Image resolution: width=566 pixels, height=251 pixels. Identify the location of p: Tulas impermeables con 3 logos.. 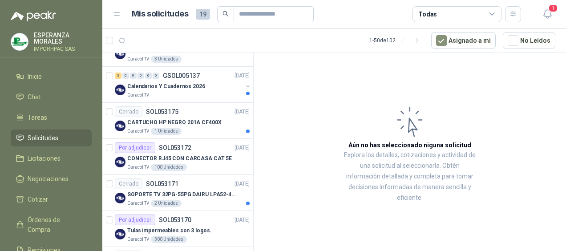
(169, 231).